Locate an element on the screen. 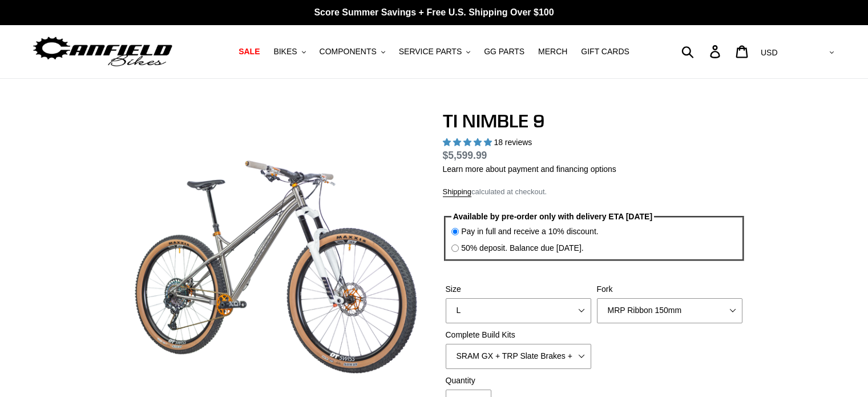  label: Size is located at coordinates (518, 289).